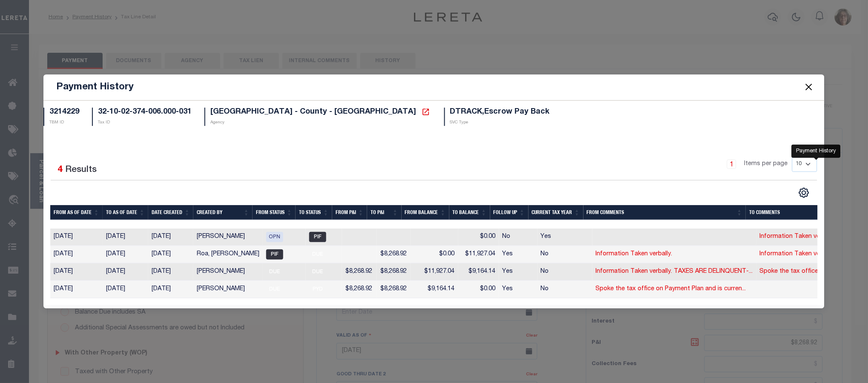 This screenshot has width=868, height=383. Describe the element at coordinates (510, 212) in the screenshot. I see `th: Follow Up: activate to sort column ascending` at that location.